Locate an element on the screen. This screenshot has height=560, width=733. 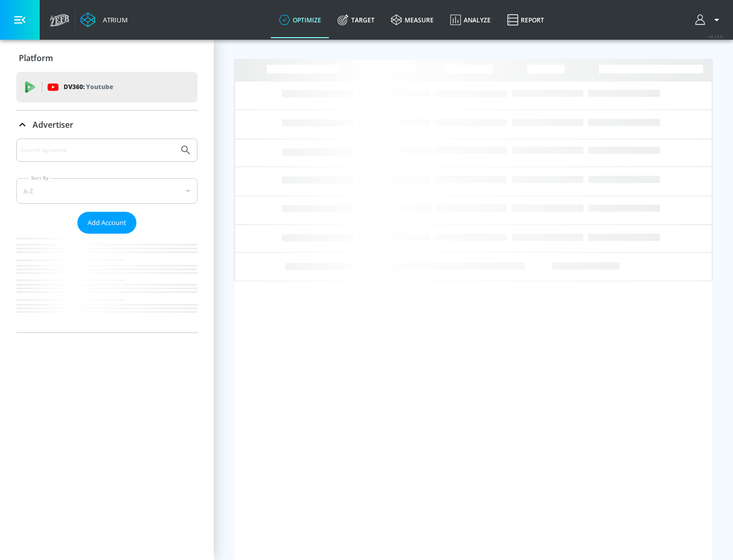
p: DV360: is located at coordinates (88, 87).